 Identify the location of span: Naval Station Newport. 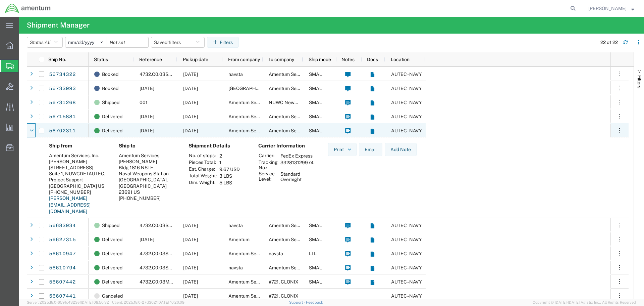
(252, 88).